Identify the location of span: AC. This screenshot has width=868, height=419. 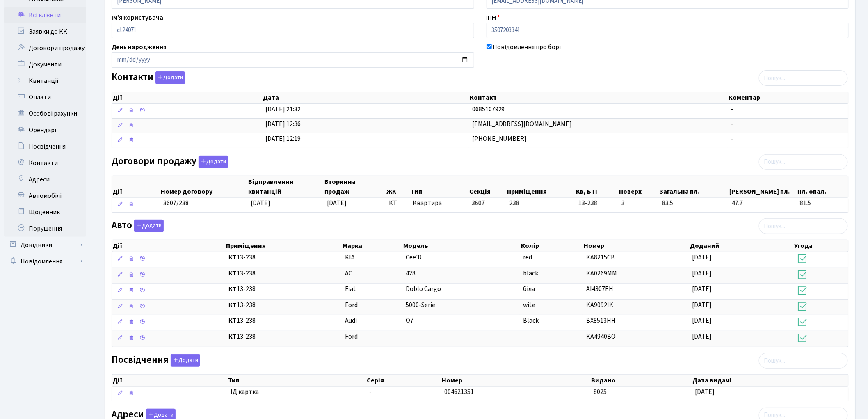
(349, 273).